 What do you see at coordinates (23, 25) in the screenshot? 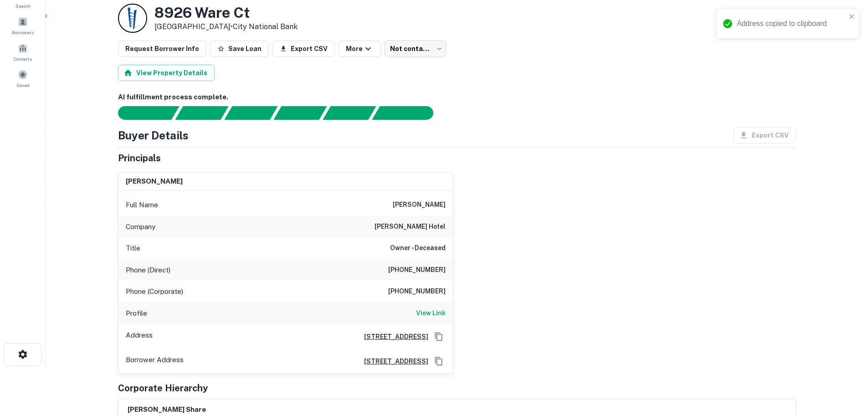
I see `a: Borrowers` at bounding box center [23, 25].